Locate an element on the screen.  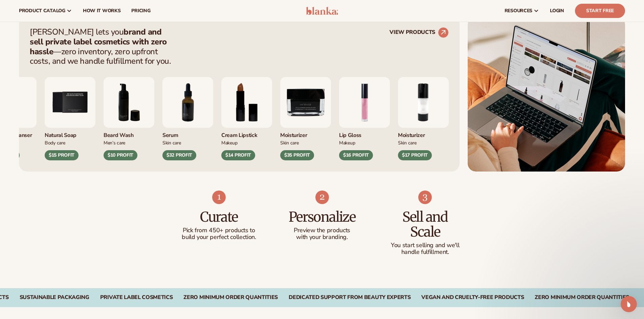
img: Luxury cream lipstick. is located at coordinates (246, 102).